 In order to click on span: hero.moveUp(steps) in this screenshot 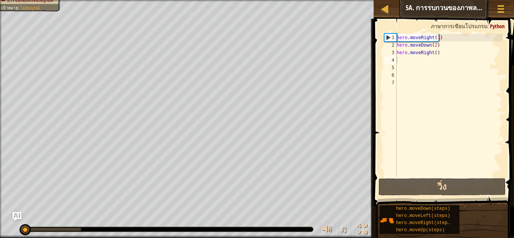, I will do `click(420, 230)`.